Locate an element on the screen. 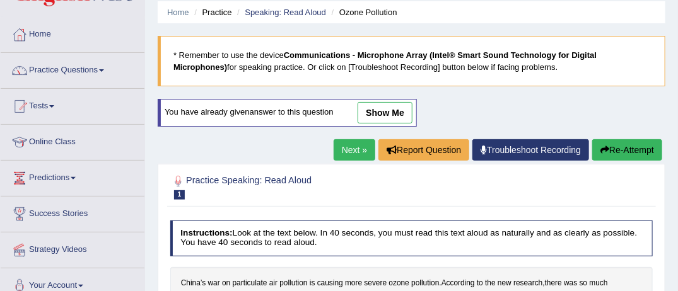 This screenshot has height=291, width=678. a: Next » is located at coordinates (354, 150).